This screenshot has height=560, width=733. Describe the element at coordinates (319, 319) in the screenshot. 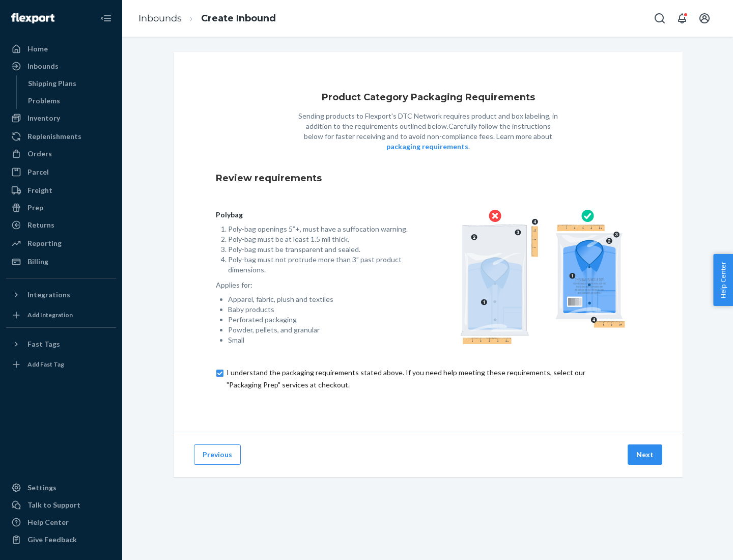

I see `li: Perforated packaging` at that location.